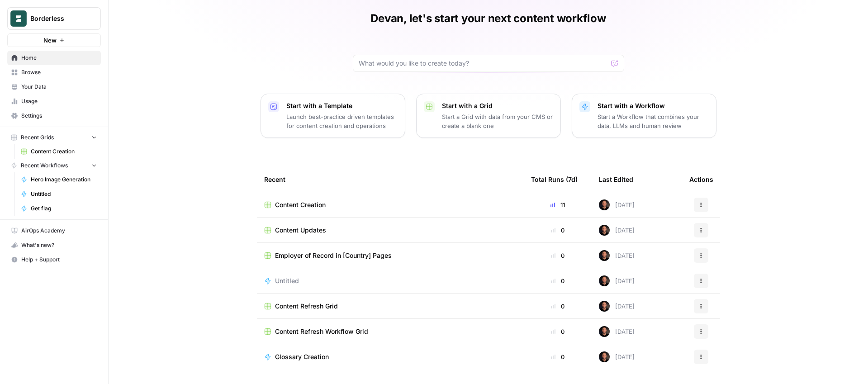  What do you see at coordinates (49, 41) in the screenshot?
I see `span: New` at bounding box center [49, 41].